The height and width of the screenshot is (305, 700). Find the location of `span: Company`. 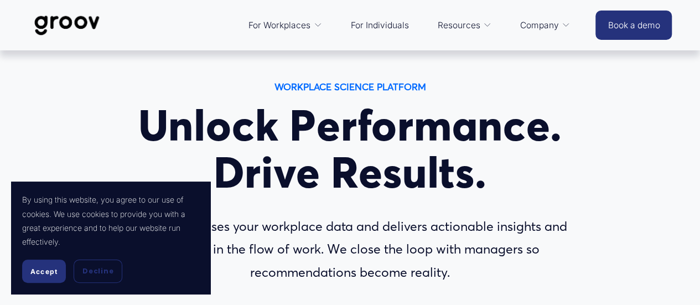

span: Company is located at coordinates (540, 25).